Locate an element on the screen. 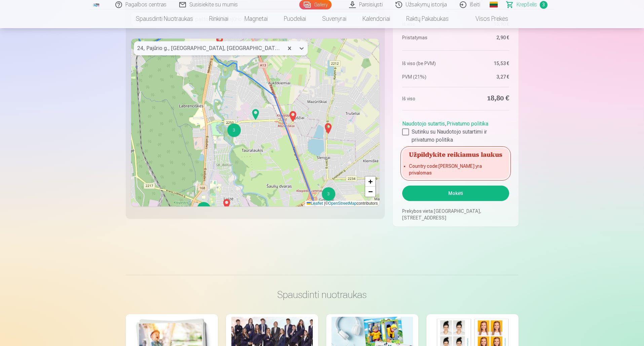  dt: Iš viso is located at coordinates (427, 99).